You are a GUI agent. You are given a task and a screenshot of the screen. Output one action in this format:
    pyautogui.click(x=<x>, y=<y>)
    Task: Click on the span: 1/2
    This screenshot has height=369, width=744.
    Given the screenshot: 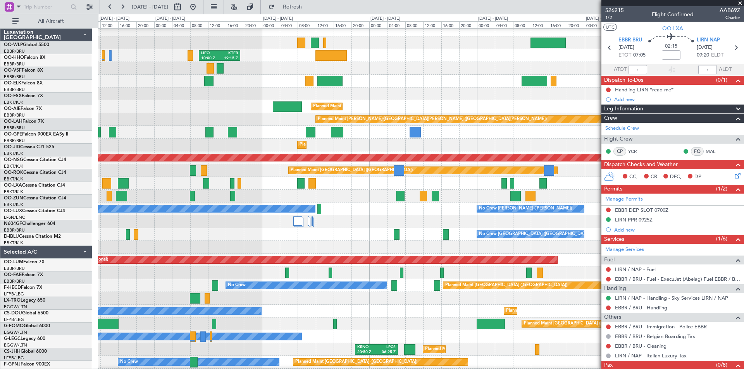 What is the action you would take?
    pyautogui.click(x=614, y=17)
    